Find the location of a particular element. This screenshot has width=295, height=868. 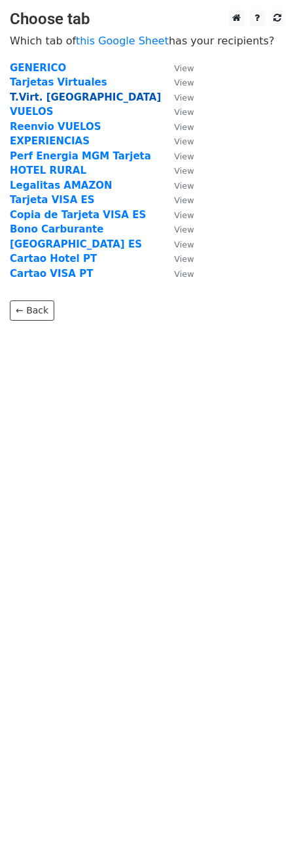

a: Perf Energia MGM Tarjeta is located at coordinates (80, 156).